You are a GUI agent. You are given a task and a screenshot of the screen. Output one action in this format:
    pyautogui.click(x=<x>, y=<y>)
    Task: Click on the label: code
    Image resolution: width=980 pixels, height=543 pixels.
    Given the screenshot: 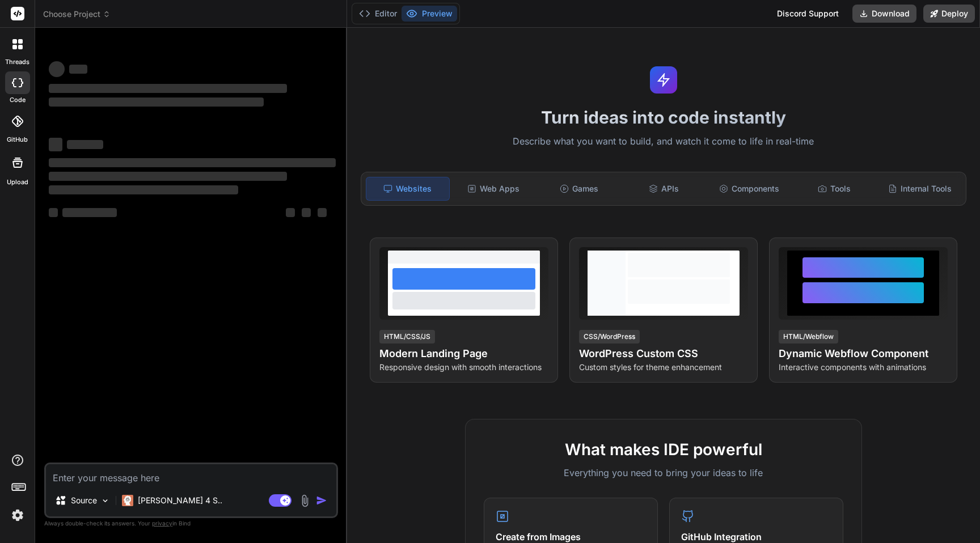 What is the action you would take?
    pyautogui.click(x=17, y=100)
    